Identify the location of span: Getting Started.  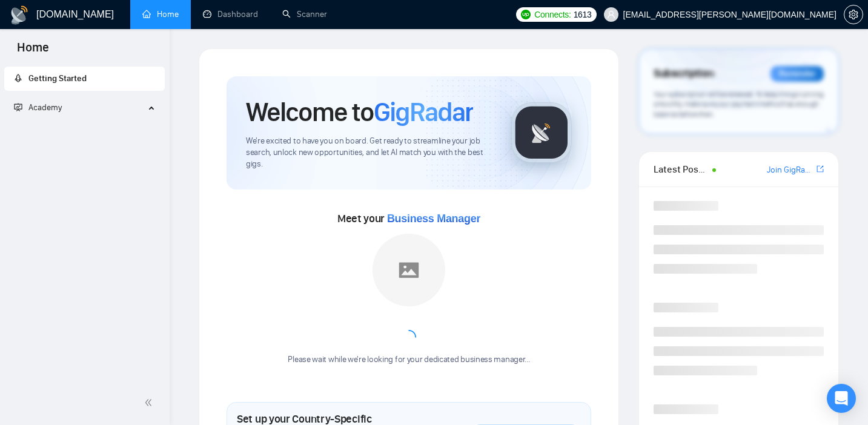
(58, 78).